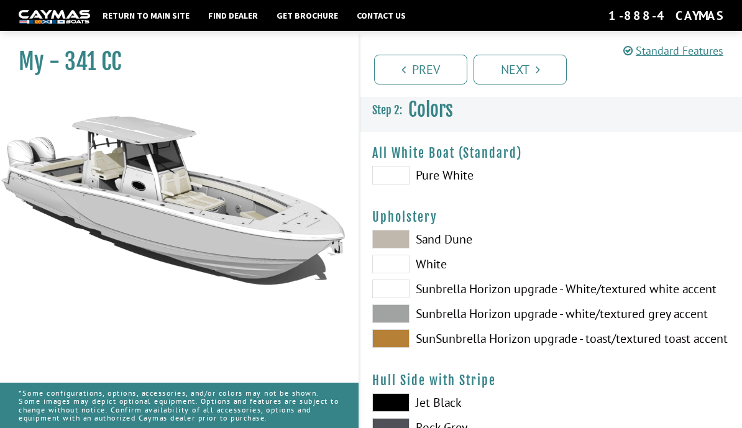 This screenshot has width=742, height=428. Describe the element at coordinates (550, 110) in the screenshot. I see `h3: Colors` at that location.